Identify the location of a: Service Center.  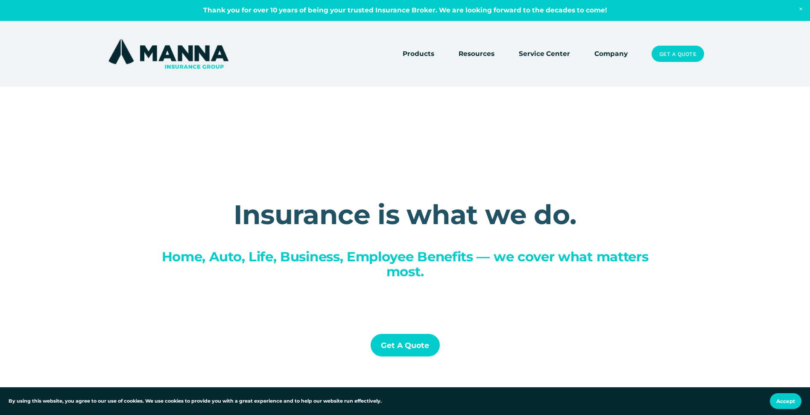
(544, 54).